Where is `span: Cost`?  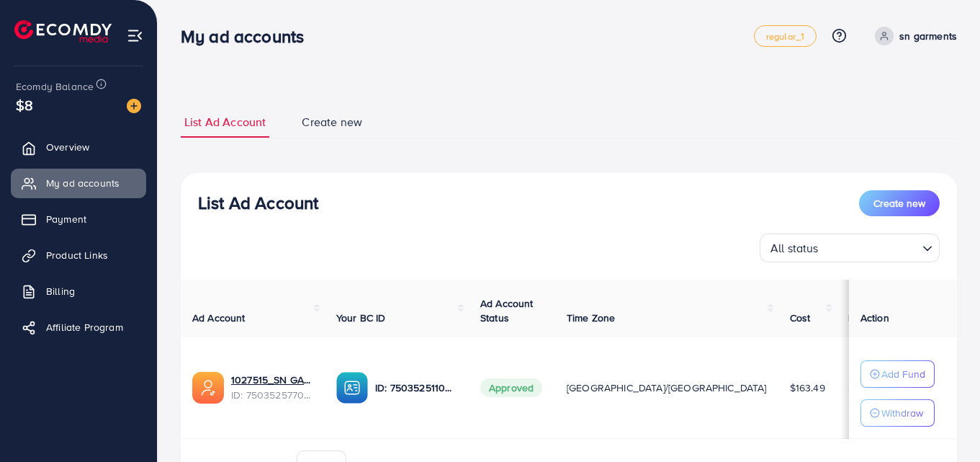
span: Cost is located at coordinates (800, 317).